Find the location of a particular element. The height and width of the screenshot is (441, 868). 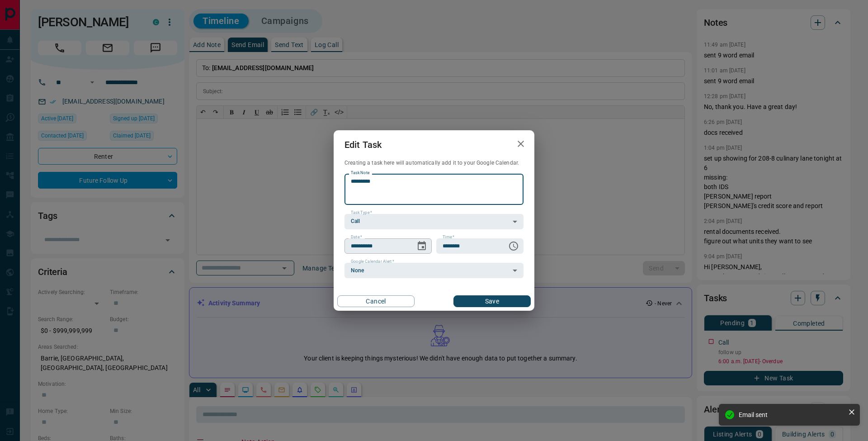

div: Email sent is located at coordinates (792, 415).